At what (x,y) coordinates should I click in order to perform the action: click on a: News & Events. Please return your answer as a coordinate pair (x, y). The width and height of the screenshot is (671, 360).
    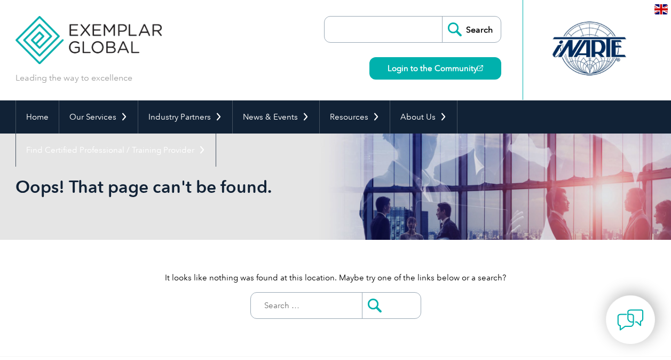
    Looking at the image, I should click on (276, 117).